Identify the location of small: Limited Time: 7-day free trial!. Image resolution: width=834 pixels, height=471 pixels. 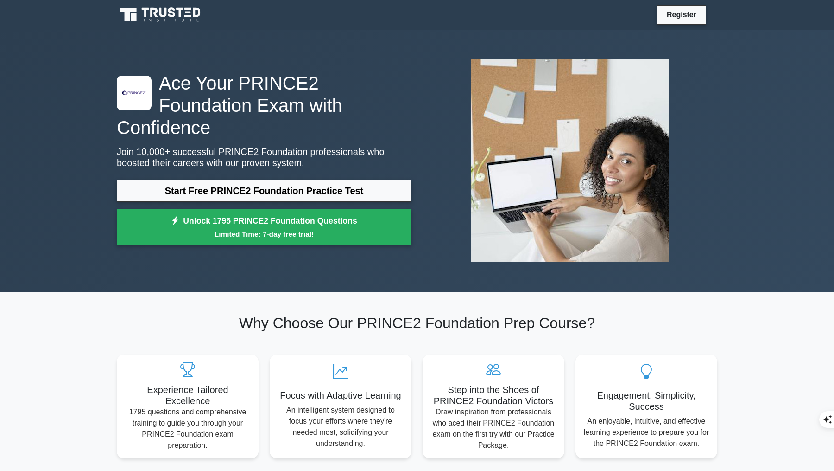
(264, 234).